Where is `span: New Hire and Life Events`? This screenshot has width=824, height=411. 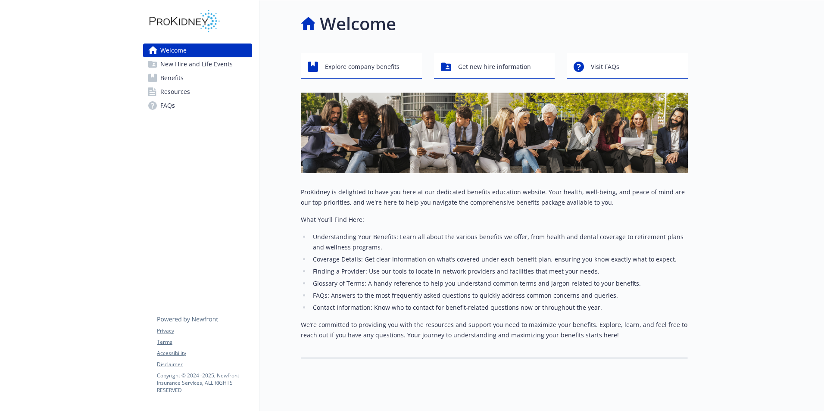 span: New Hire and Life Events is located at coordinates (197, 64).